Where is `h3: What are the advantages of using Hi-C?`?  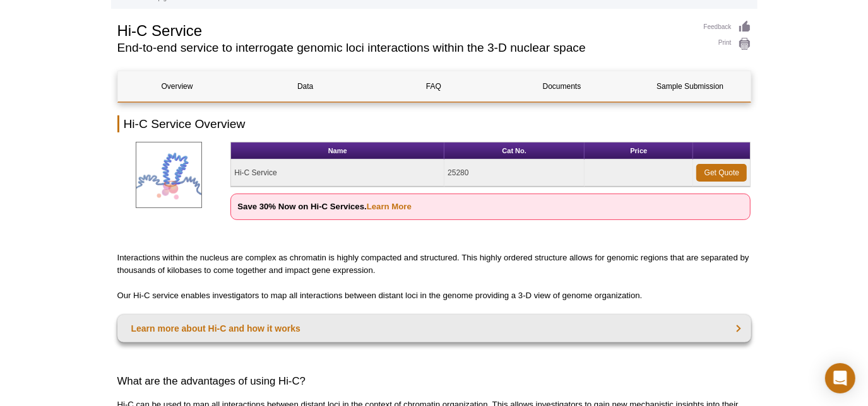
h3: What are the advantages of using Hi-C? is located at coordinates (434, 382).